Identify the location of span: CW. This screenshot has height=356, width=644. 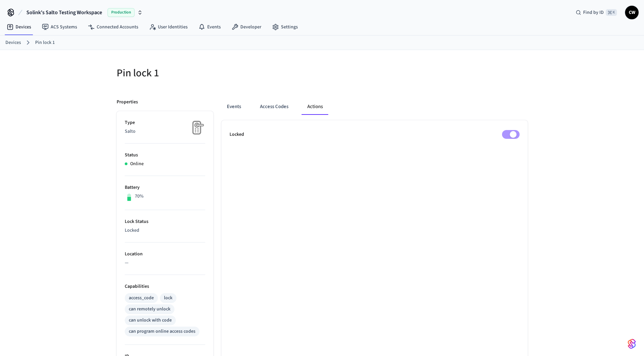
(632, 13).